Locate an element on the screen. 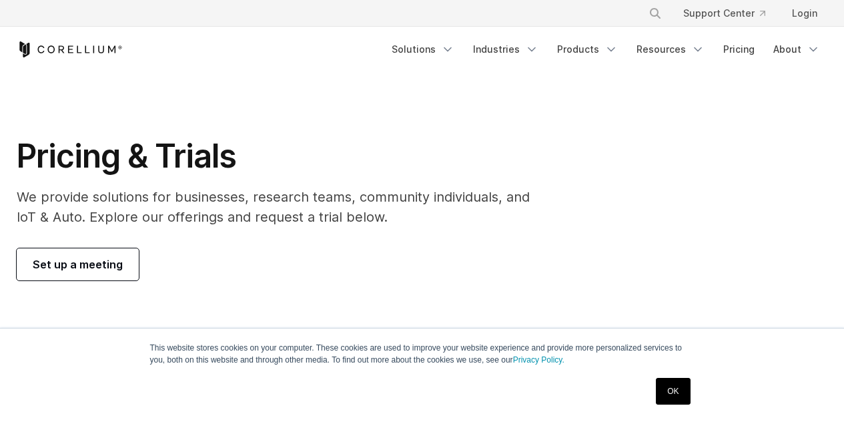 This screenshot has width=844, height=422. a: Set up a meeting is located at coordinates (77, 264).